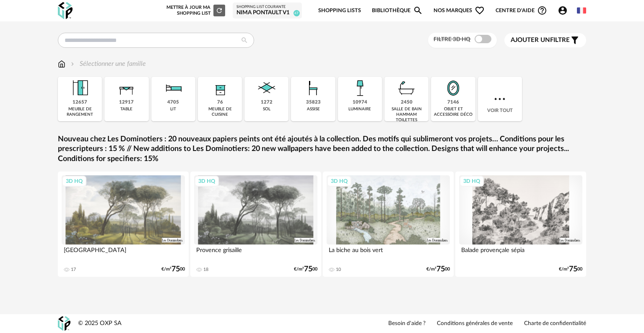 The height and width of the screenshot is (333, 644). Describe the element at coordinates (360, 103) in the screenshot. I see `div: 10974` at that location.